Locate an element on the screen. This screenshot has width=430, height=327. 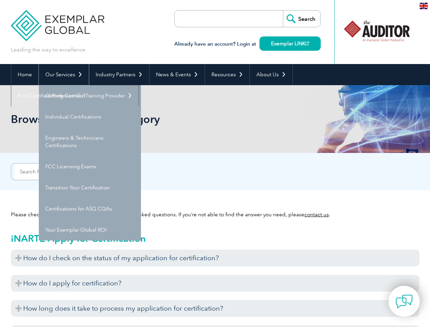
a: Engineers & Technicians Certifications is located at coordinates (90, 142).